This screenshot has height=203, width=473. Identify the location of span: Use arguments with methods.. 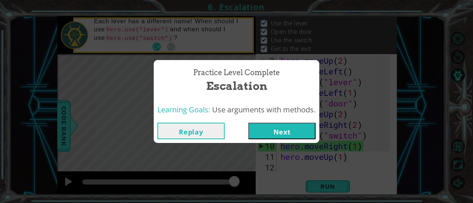
(264, 110).